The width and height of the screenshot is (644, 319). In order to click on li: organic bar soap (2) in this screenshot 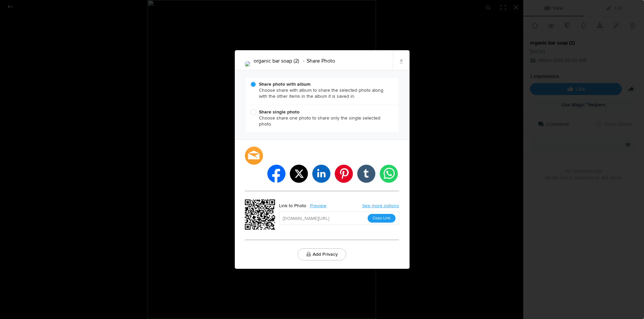, I will do `click(277, 61)`.